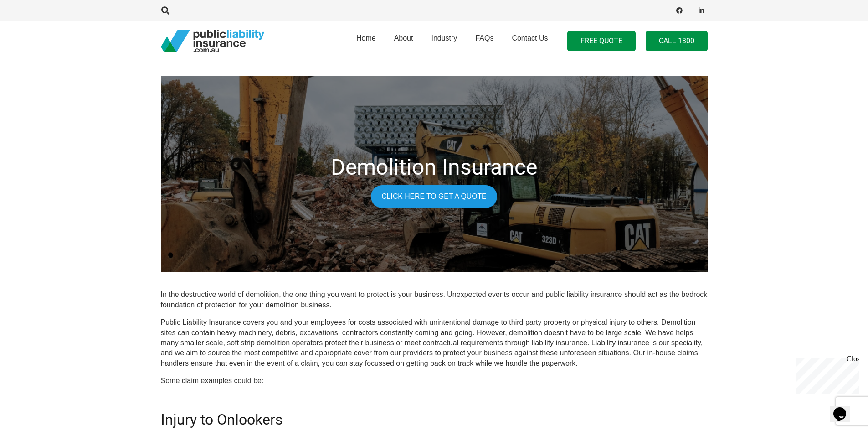 Image resolution: width=868 pixels, height=431 pixels. What do you see at coordinates (444, 38) in the screenshot?
I see `span: Industry` at bounding box center [444, 38].